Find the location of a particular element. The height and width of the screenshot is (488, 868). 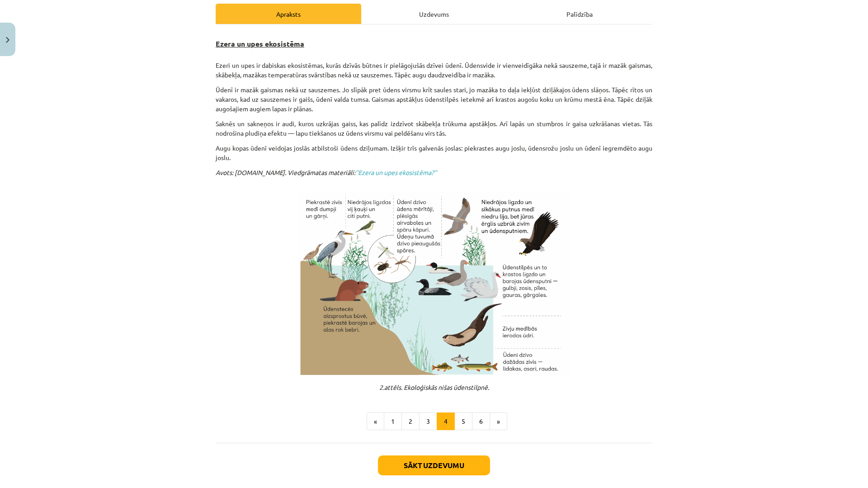

button: 1 is located at coordinates (393, 421).